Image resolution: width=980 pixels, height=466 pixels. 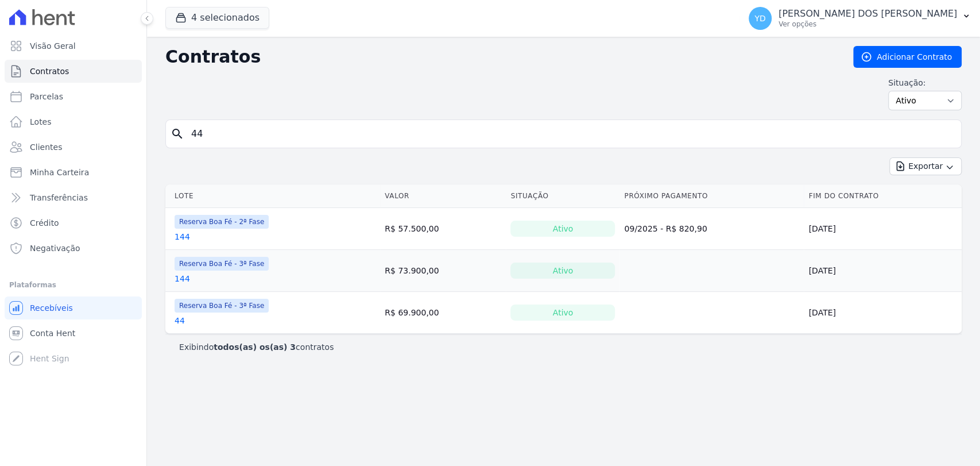 What do you see at coordinates (179, 321) in the screenshot?
I see `a: 44` at bounding box center [179, 321].